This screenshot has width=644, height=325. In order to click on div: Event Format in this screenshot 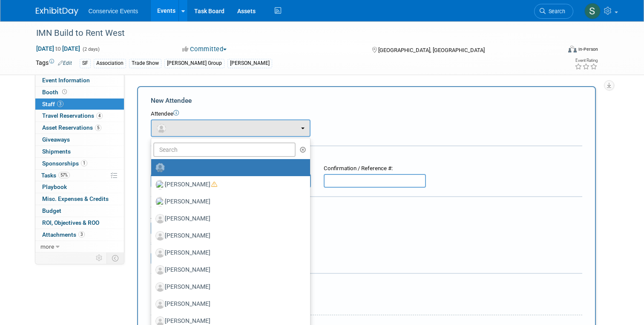, I will do `click(556, 50)`.